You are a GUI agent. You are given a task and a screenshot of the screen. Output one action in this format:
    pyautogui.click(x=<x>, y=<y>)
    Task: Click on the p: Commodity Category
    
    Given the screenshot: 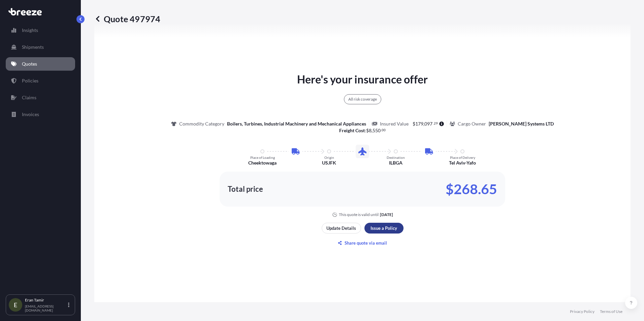 What is the action you would take?
    pyautogui.click(x=202, y=124)
    